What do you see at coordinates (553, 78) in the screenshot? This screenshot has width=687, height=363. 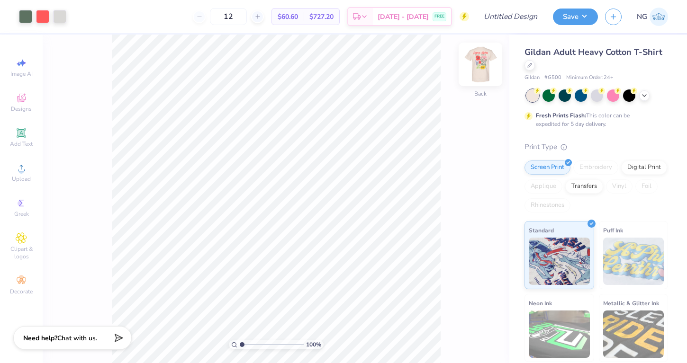 I see `span: # G500` at bounding box center [553, 78].